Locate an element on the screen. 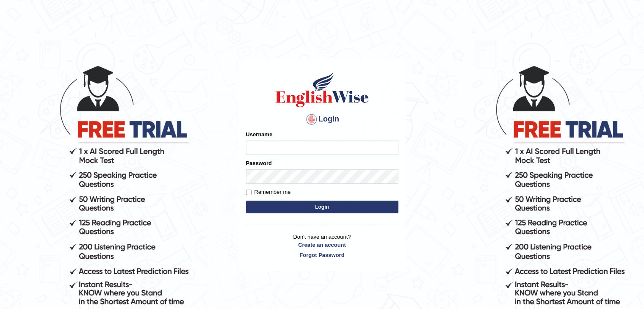 The width and height of the screenshot is (644, 309). a: Forgot Password is located at coordinates (322, 255).